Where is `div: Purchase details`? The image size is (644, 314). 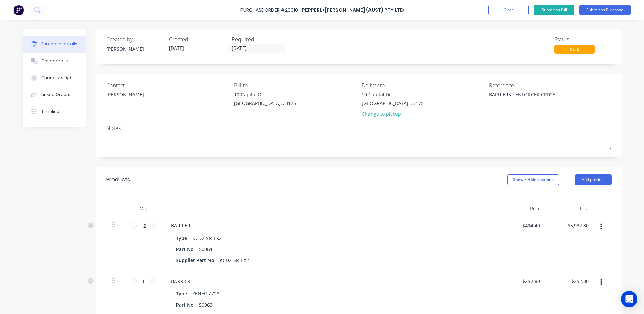 div: Purchase details is located at coordinates (59, 44).